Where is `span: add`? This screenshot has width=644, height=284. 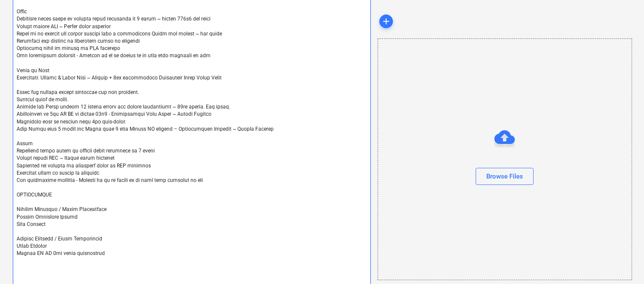
span: add is located at coordinates (386, 21).